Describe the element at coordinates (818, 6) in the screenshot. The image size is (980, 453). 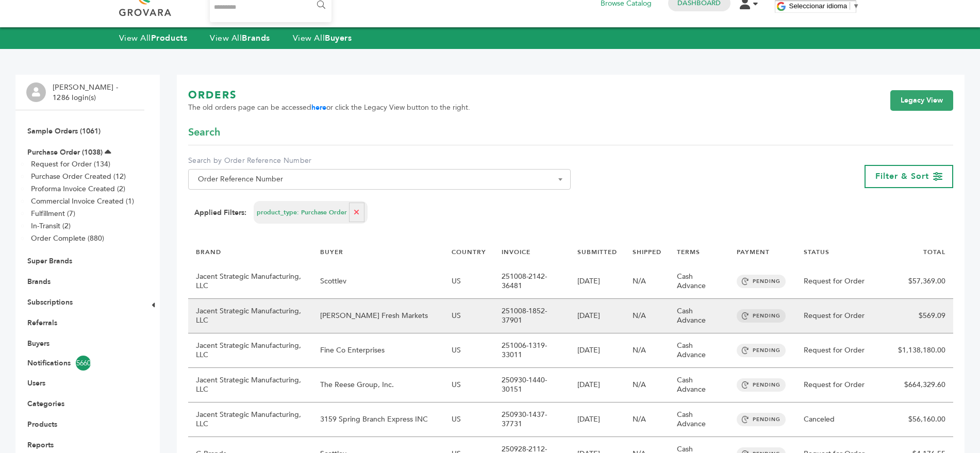
I see `span: Seleccionar idioma` at that location.